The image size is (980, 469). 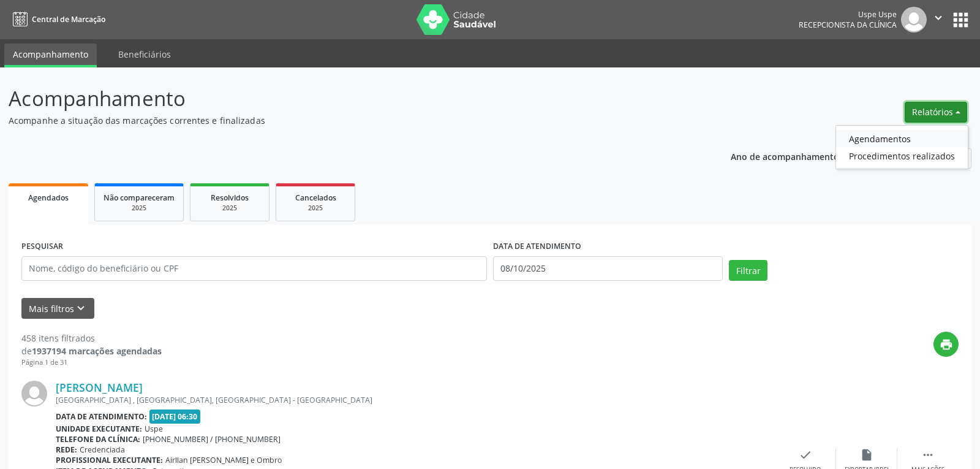 What do you see at coordinates (867, 454) in the screenshot?
I see `i: insert_drive_file` at bounding box center [867, 454].